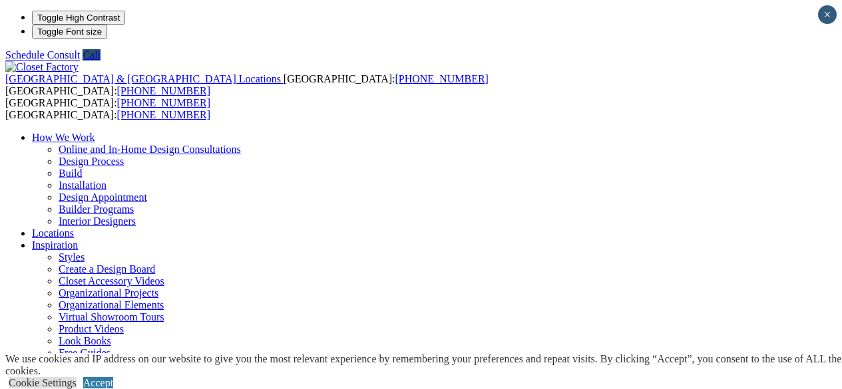 The image size is (842, 389). I want to click on a: Interior Designers, so click(97, 221).